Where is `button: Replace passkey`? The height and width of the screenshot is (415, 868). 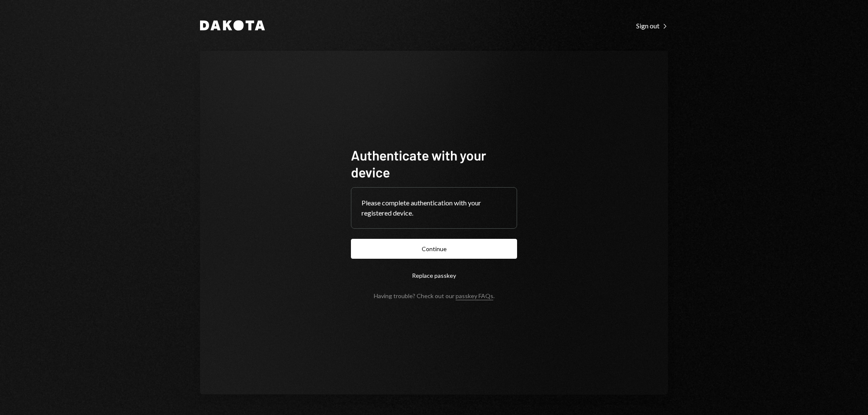 button: Replace passkey is located at coordinates (434, 275).